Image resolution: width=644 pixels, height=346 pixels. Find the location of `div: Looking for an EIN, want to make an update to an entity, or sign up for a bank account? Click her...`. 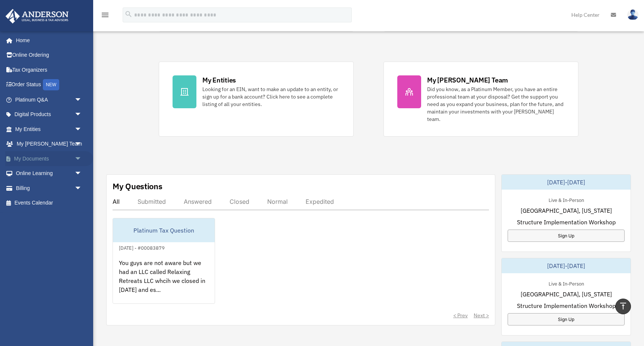

div: Looking for an EIN, want to make an update to an entity, or sign up for a bank account? Click her... is located at coordinates (271, 96).